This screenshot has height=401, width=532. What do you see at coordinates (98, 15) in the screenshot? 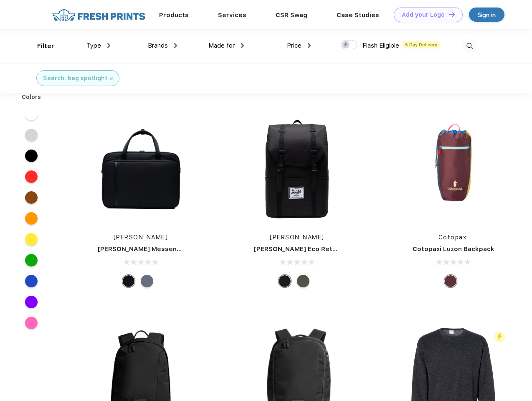
I see `img: fo%20logo%202.webp` at bounding box center [98, 15].